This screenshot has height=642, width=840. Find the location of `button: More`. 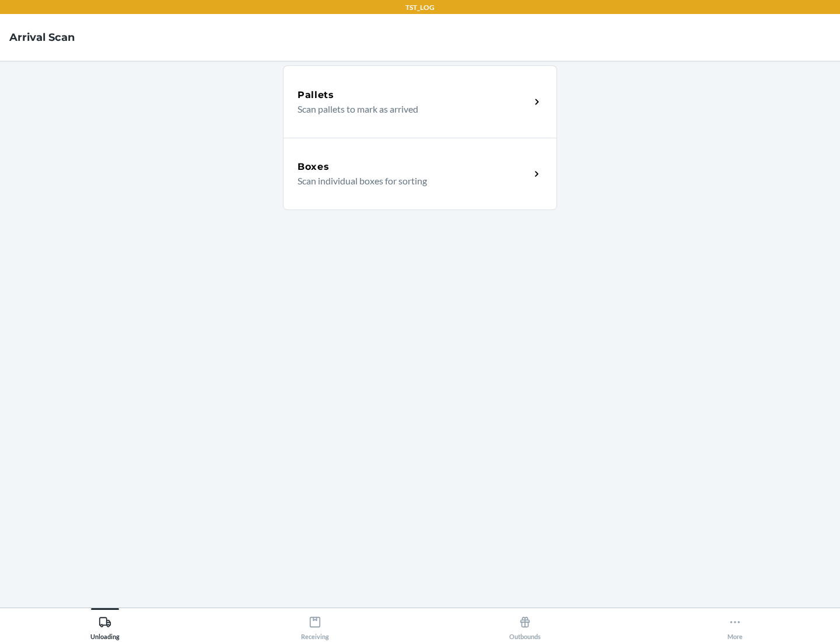

button: More is located at coordinates (735, 624).